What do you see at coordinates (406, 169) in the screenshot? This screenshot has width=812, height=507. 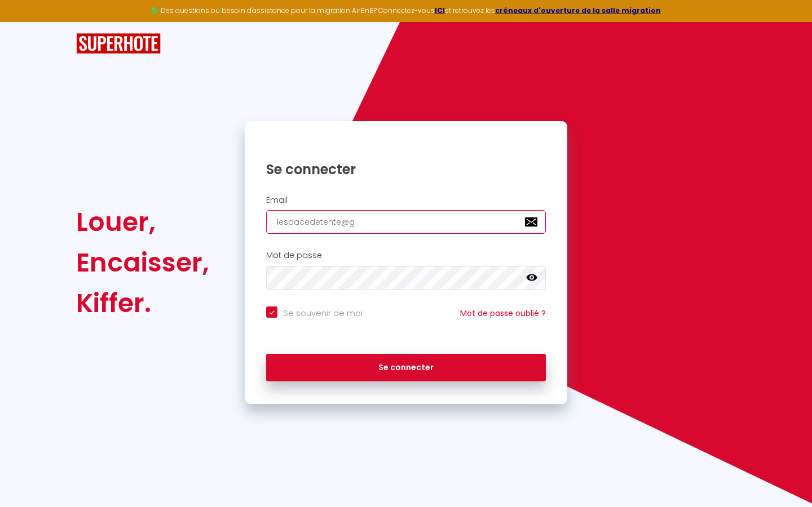 I see `h1: Se connecter` at bounding box center [406, 169].